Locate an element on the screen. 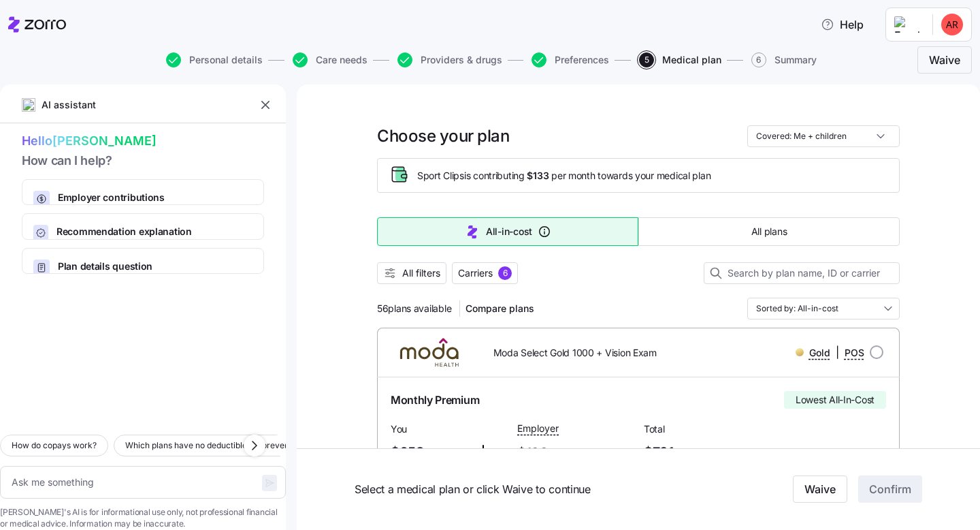 The height and width of the screenshot is (530, 980). img: 9089edb9d7b48b6318d164b63914d1a7 is located at coordinates (952, 24).